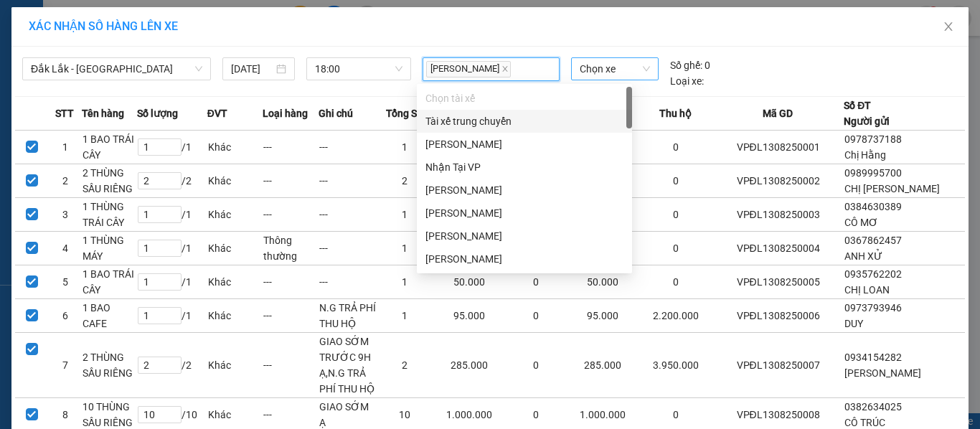 This screenshot has width=980, height=429. Describe the element at coordinates (525, 121) in the screenshot. I see `div: Tài xế trung chuyển` at that location.